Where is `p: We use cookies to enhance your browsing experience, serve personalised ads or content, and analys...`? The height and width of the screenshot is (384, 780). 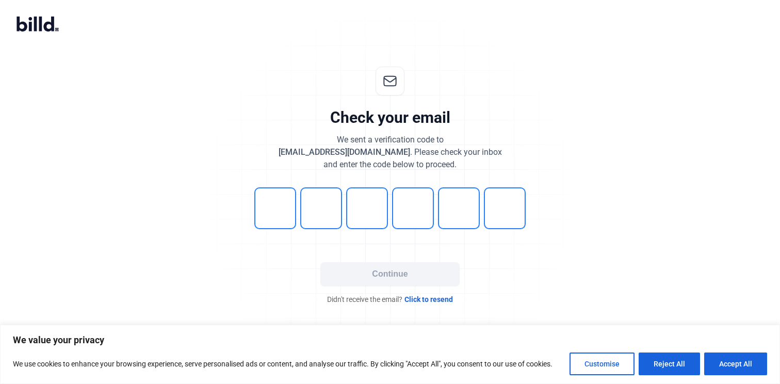 p: We use cookies to enhance your browsing experience, serve personalised ads or content, and analys... is located at coordinates (283, 364).